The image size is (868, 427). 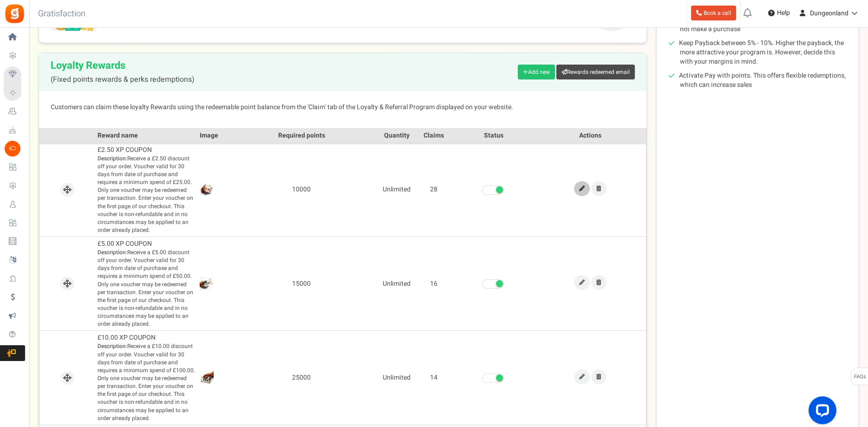 What do you see at coordinates (782, 13) in the screenshot?
I see `span: Help` at bounding box center [782, 13].